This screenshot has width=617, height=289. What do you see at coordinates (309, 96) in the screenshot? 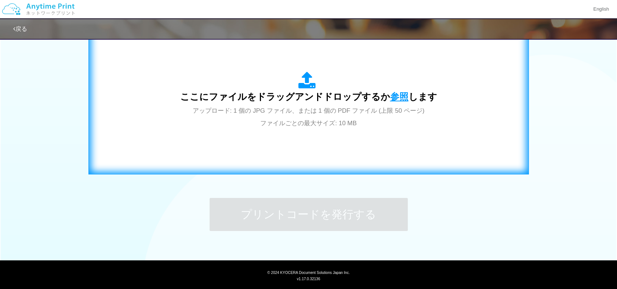
I see `span: ここにファイルをドラッグアンドドロップするか します` at bounding box center [309, 96].